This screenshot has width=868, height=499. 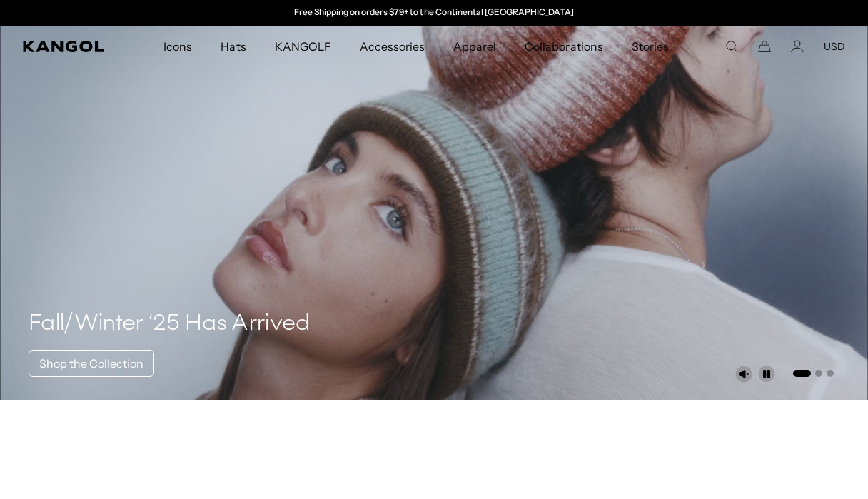 I want to click on span: Accessories, so click(x=392, y=46).